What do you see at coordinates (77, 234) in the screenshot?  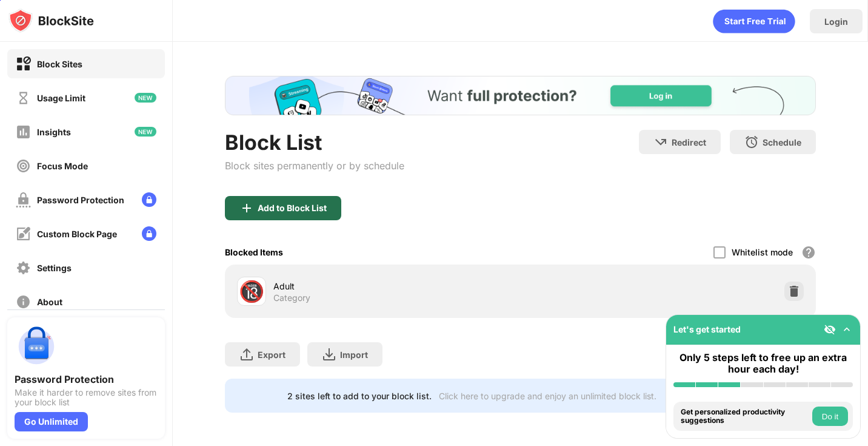 I see `div: Custom Block Page` at bounding box center [77, 234].